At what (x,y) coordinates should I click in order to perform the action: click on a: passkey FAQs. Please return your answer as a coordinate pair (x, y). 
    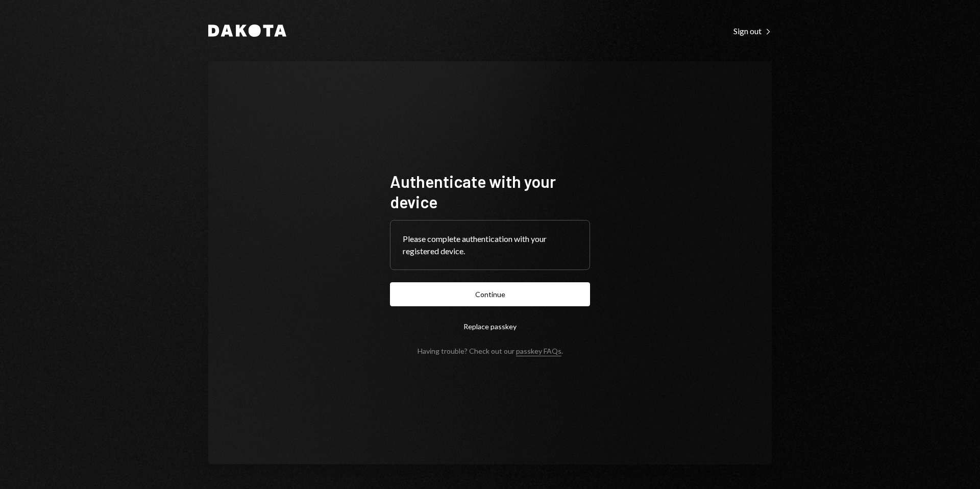
    Looking at the image, I should click on (539, 352).